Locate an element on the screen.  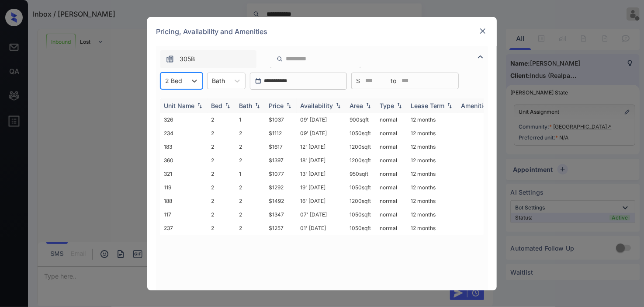
td: 188 is located at coordinates (184, 201).